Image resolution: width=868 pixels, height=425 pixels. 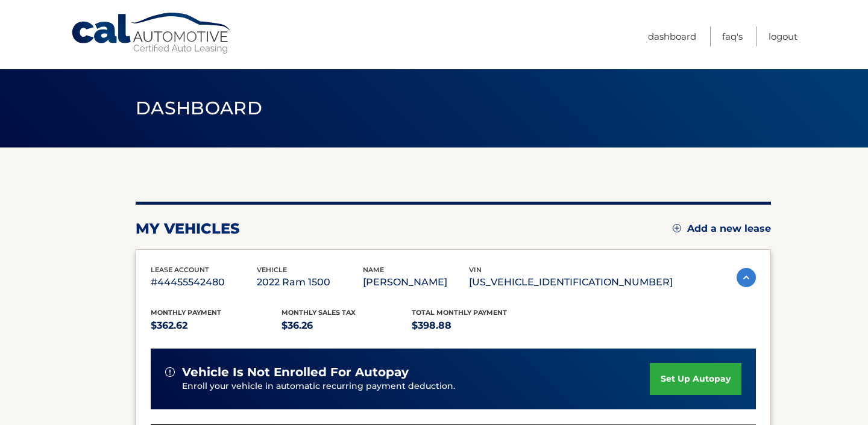 I want to click on a: Cal Automotive, so click(x=152, y=33).